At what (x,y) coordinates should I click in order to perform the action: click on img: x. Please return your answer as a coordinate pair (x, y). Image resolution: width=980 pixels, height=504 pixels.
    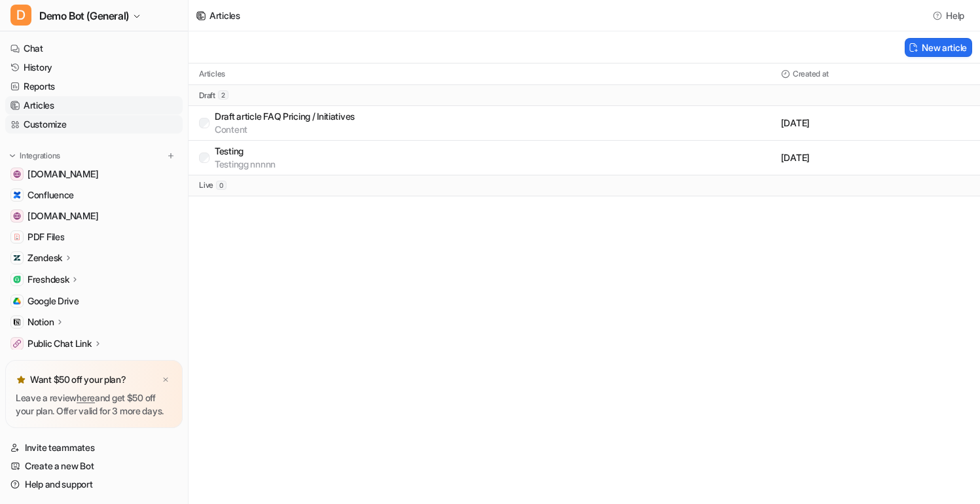
    Looking at the image, I should click on (165, 380).